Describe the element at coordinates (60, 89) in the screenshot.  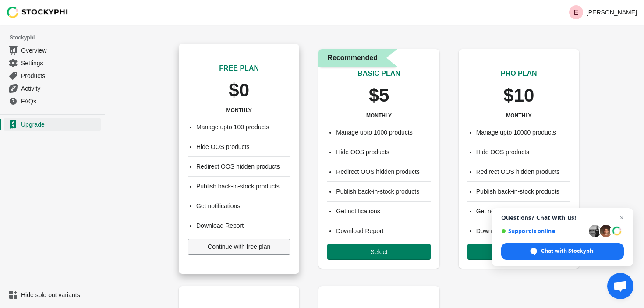
I see `span: Activity` at that location.